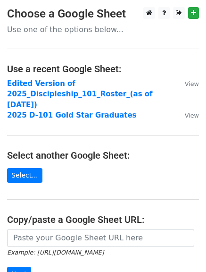 This screenshot has height=272, width=206. Describe the element at coordinates (100, 238) in the screenshot. I see `input: Paste your Google Sheet URL here` at that location.